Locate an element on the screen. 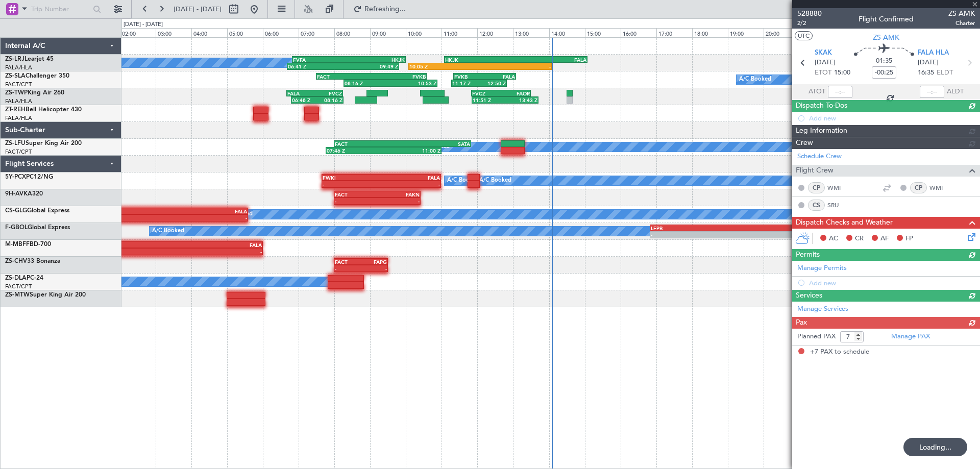 Image resolution: width=980 pixels, height=469 pixels. span: ZS-SLA is located at coordinates (15, 76).